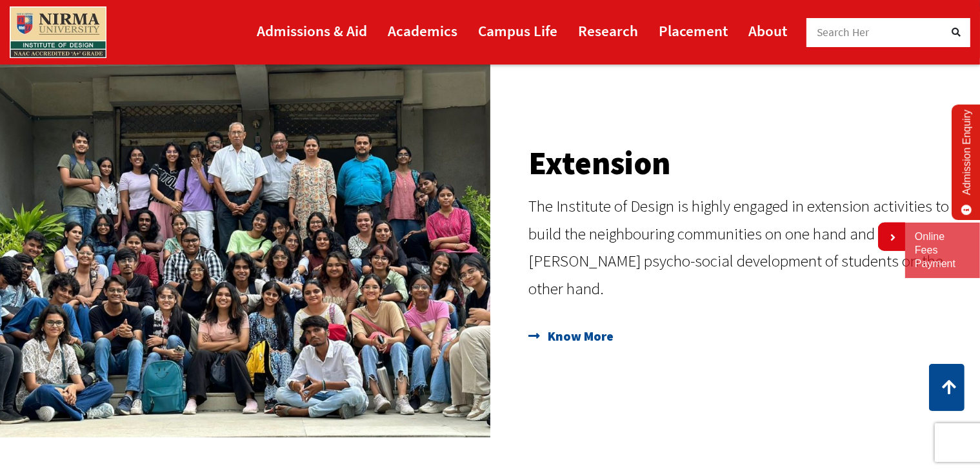 This screenshot has width=980, height=471. I want to click on h2: Extension, so click(749, 163).